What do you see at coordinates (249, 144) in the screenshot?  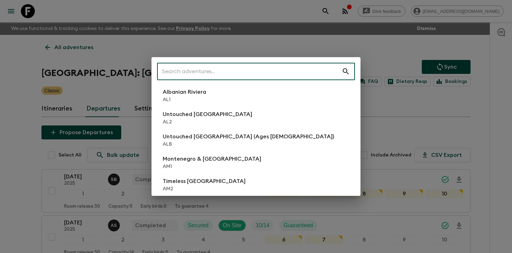 I see `p: ALB` at bounding box center [249, 144].